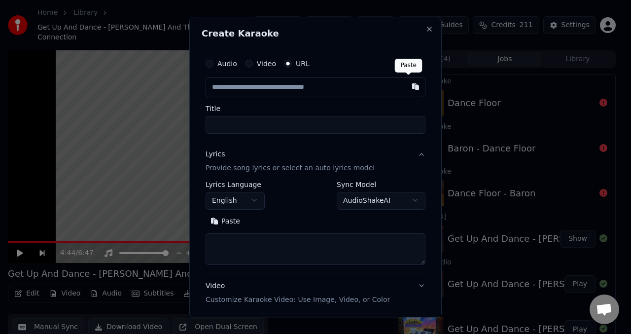 This screenshot has height=334, width=631. Describe the element at coordinates (381, 185) in the screenshot. I see `label: Sync Model` at that location.